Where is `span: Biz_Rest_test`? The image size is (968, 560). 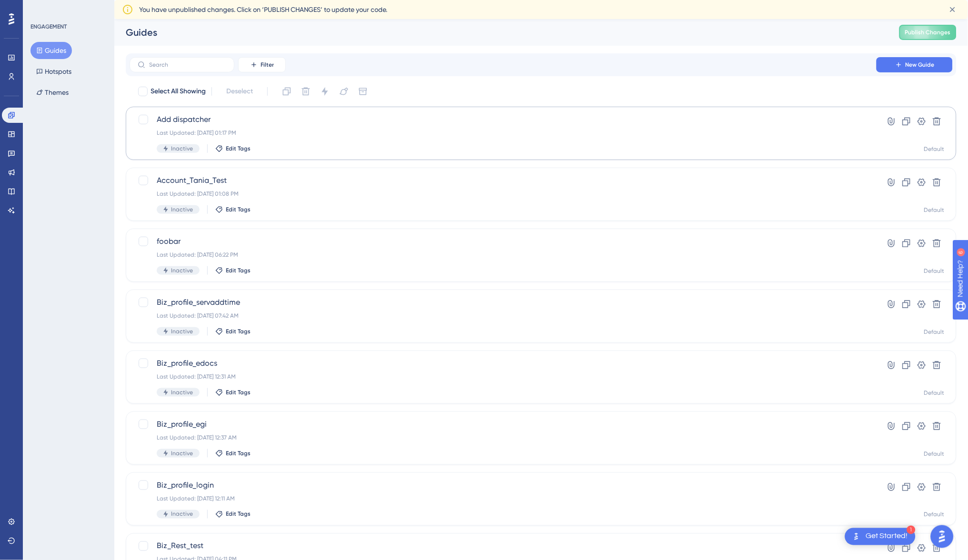
span: Biz_Rest_test is located at coordinates (503, 547).